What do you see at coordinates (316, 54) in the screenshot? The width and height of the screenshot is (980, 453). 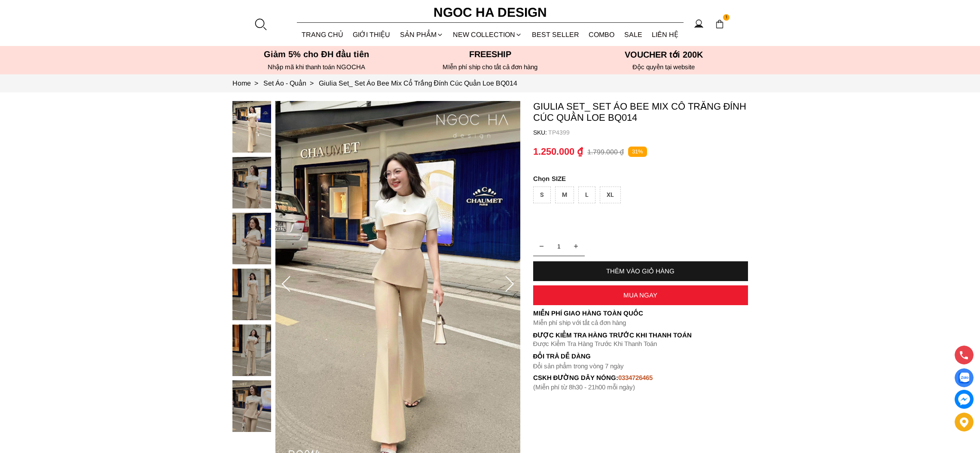 I see `font: Giảm 5% cho ĐH đầu tiên` at bounding box center [316, 54].